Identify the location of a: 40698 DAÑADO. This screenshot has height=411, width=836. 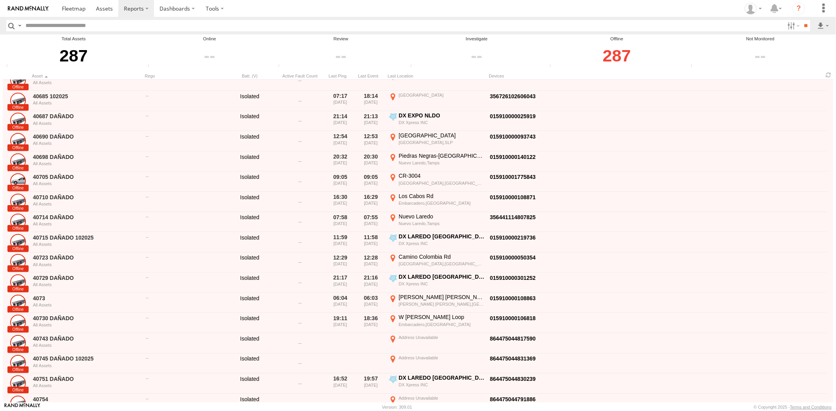
(87, 157).